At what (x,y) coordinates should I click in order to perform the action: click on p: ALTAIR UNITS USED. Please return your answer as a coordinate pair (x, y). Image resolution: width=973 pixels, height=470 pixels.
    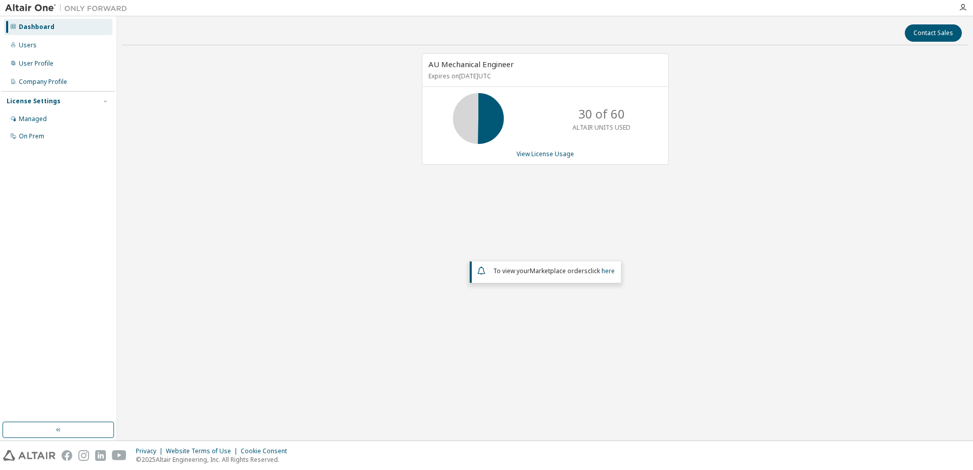
    Looking at the image, I should click on (601, 127).